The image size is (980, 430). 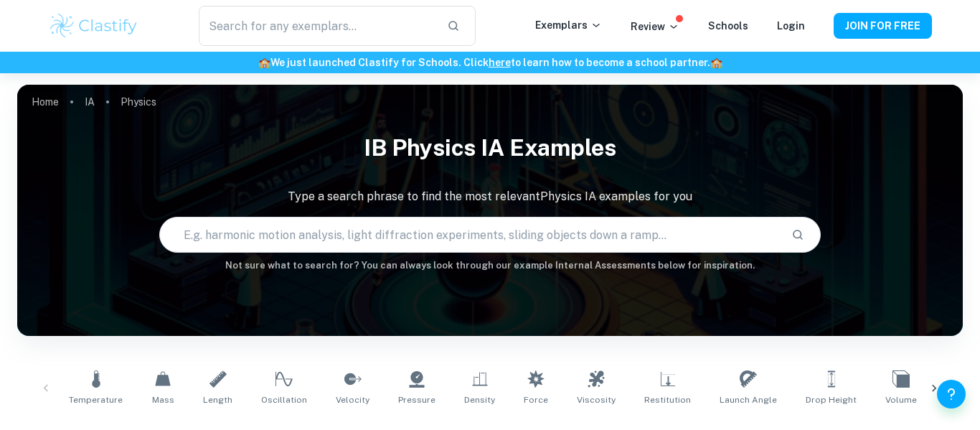 I want to click on span: Launch Angle, so click(x=749, y=399).